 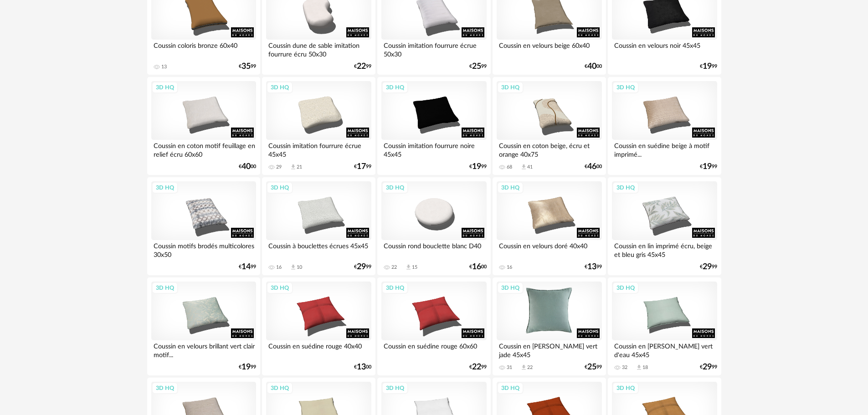 I want to click on span: 17, so click(x=361, y=167).